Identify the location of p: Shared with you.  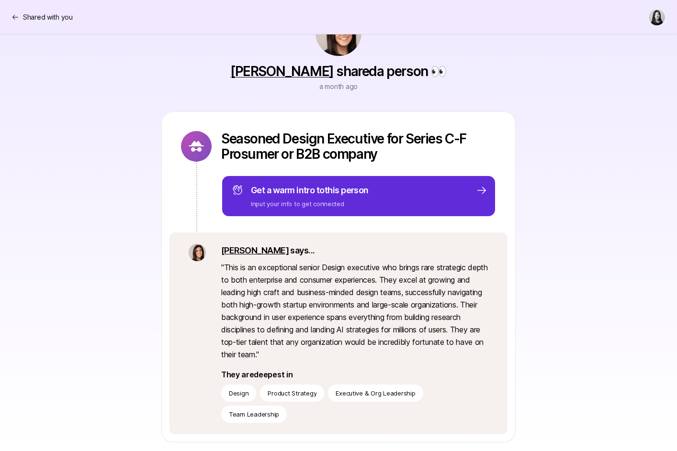
(48, 17).